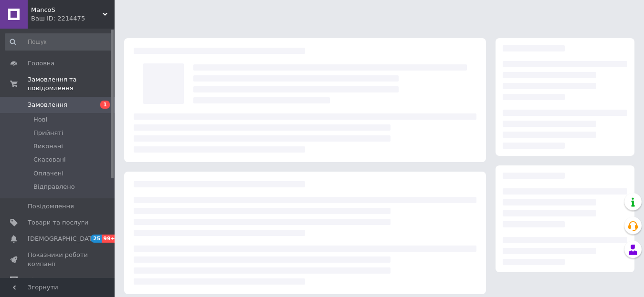  Describe the element at coordinates (73, 19) in the screenshot. I see `div: Ваш ID: 2214475` at that location.